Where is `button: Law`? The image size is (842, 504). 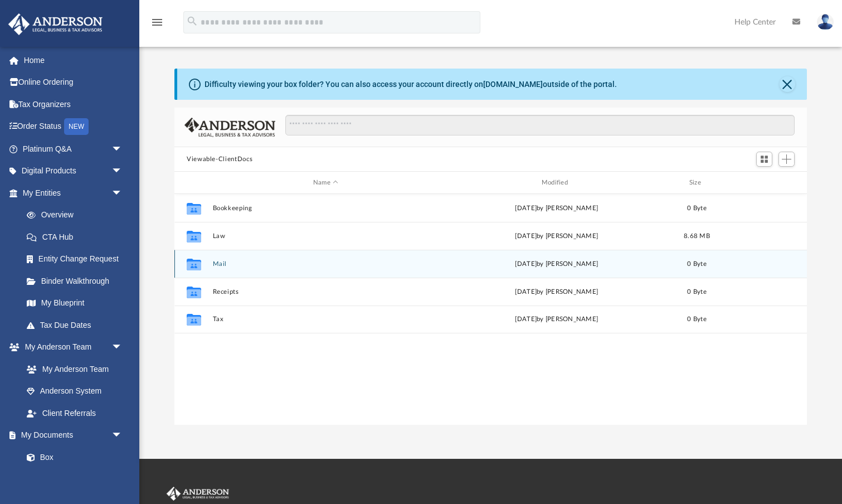 button: Law is located at coordinates (326, 236).